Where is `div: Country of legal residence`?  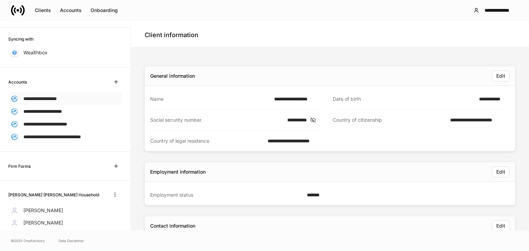 div: Country of legal residence is located at coordinates (207, 141).